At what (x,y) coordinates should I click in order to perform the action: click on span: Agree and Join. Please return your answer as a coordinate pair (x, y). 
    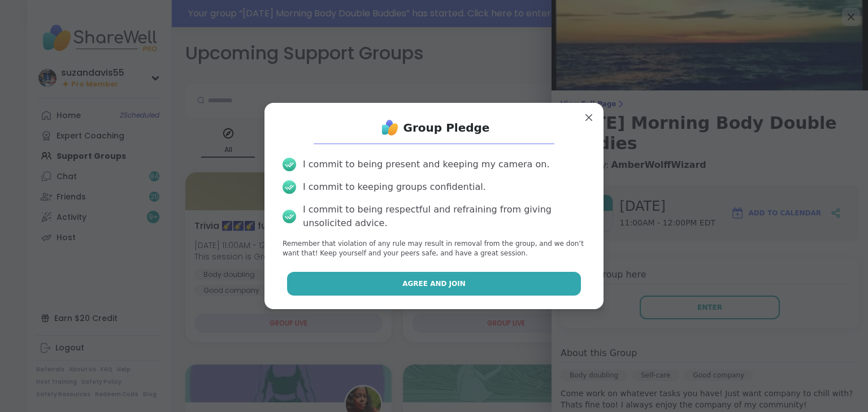
    Looking at the image, I should click on (434, 284).